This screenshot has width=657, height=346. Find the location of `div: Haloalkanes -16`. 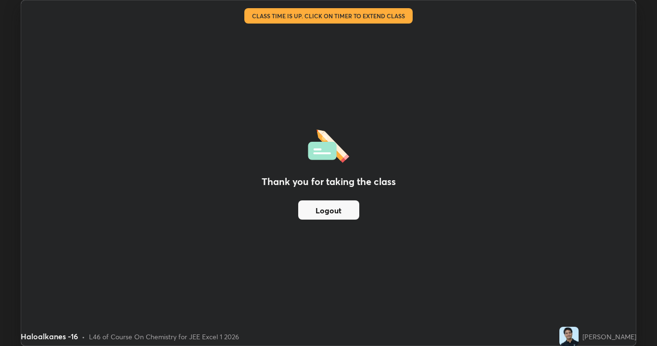

div: Haloalkanes -16 is located at coordinates (49, 337).